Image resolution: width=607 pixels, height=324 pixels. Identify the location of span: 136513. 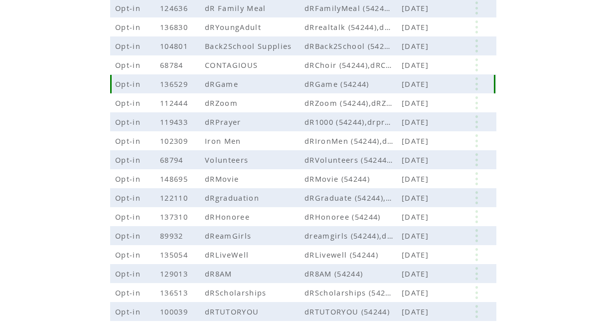
(175, 292).